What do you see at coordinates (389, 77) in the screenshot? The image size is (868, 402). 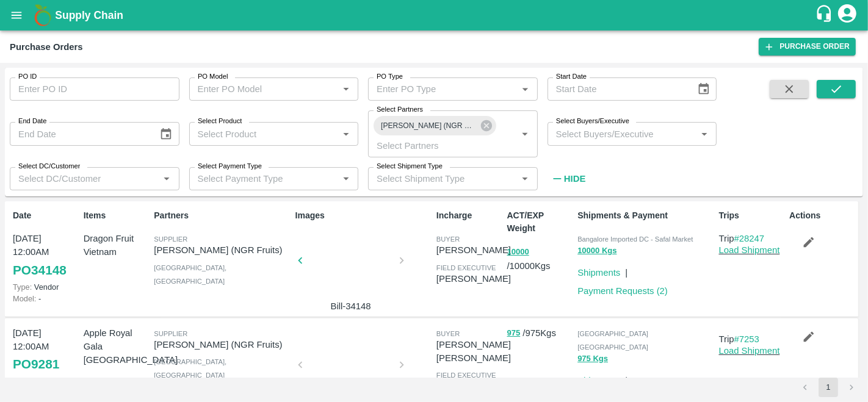 I see `label: PO Type` at bounding box center [389, 77].